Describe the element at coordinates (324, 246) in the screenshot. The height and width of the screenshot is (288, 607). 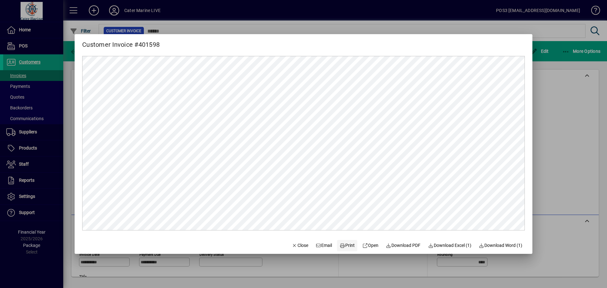
I see `button: Email` at that location.